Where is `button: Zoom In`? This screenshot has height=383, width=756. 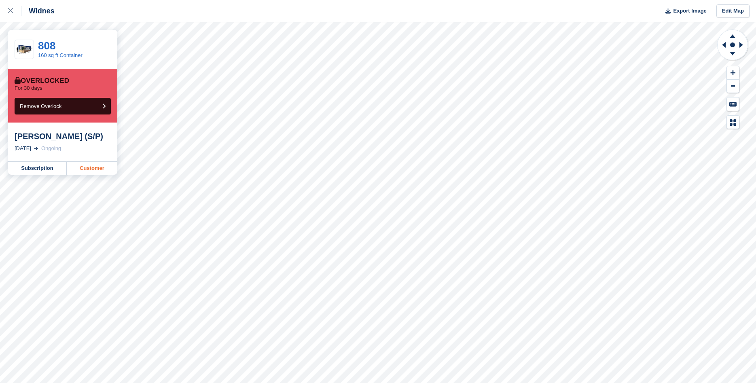
button: Zoom In is located at coordinates (733, 73).